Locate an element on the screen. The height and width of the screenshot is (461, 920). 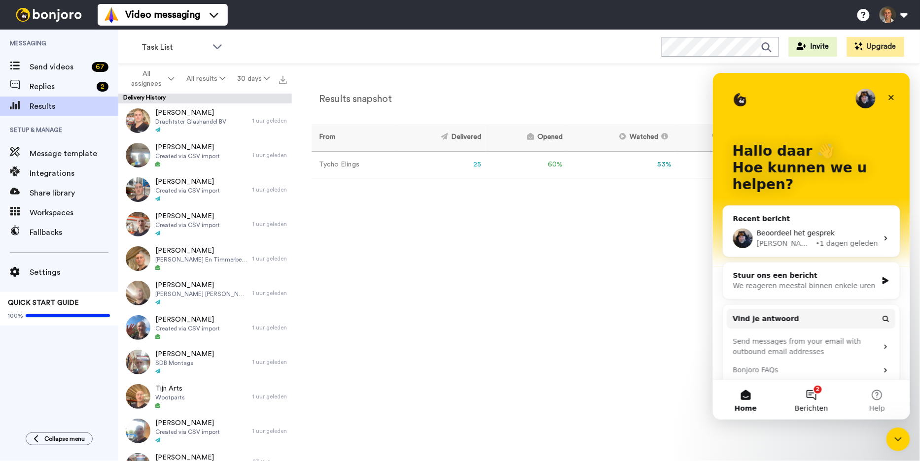
img: c3d18ed2-107f-45a5-8547-6ab9d8979926-thumb.jpg is located at coordinates (138, 224).